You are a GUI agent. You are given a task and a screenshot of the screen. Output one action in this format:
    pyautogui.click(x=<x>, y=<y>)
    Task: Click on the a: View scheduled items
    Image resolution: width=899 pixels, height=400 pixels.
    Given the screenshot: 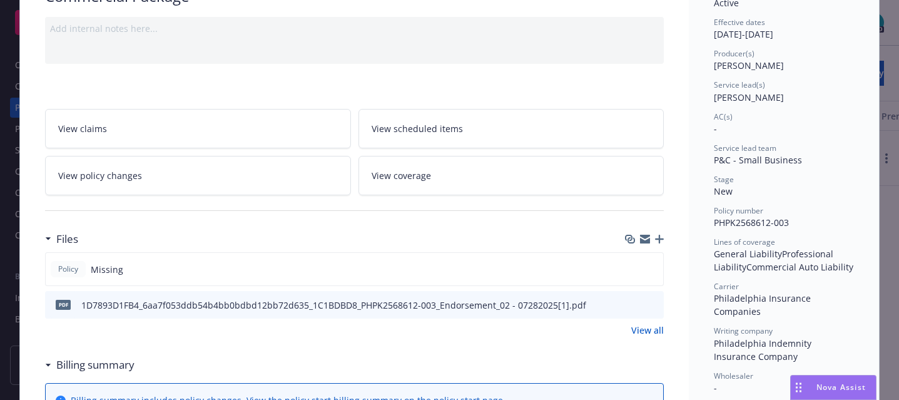 What is the action you would take?
    pyautogui.click(x=511, y=128)
    